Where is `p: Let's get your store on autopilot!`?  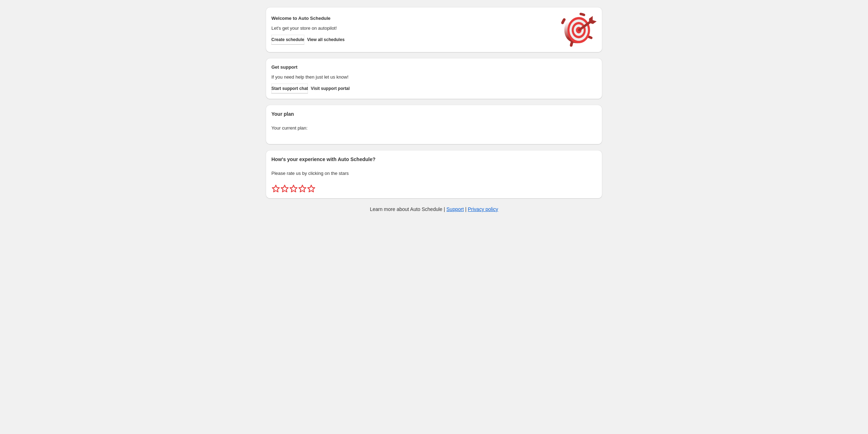 p: Let's get your store on autopilot! is located at coordinates (413, 28).